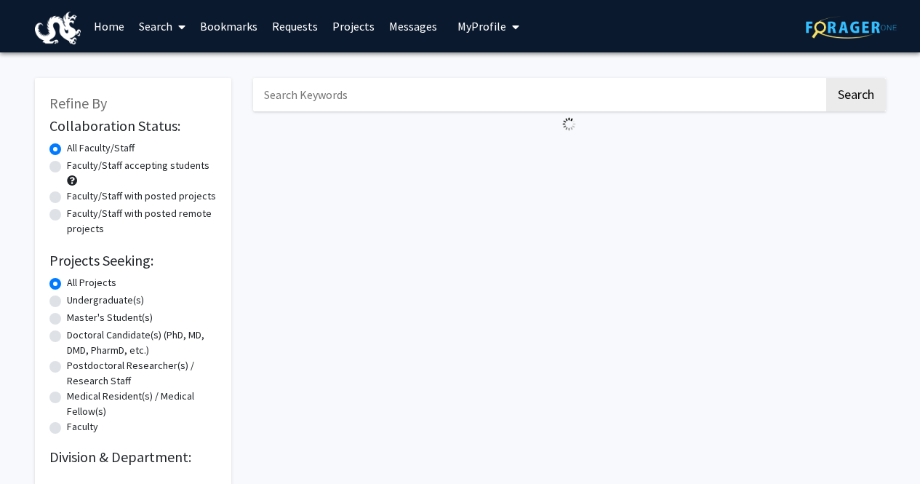  I want to click on label: Master's Student(s), so click(110, 317).